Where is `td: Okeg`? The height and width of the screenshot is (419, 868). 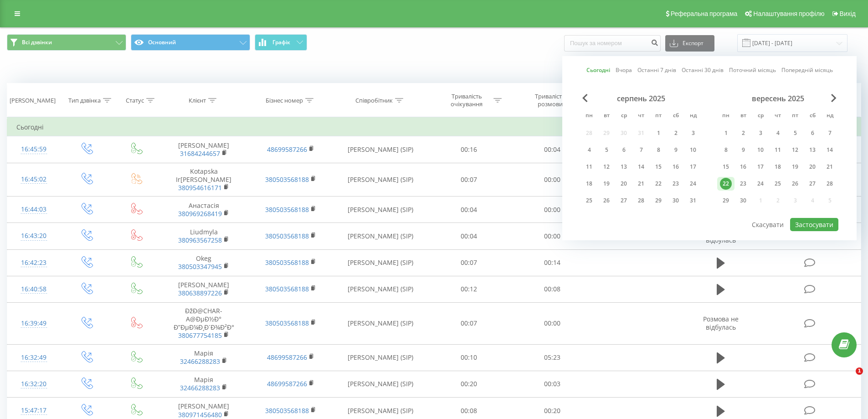 td: Okeg is located at coordinates (203, 262).